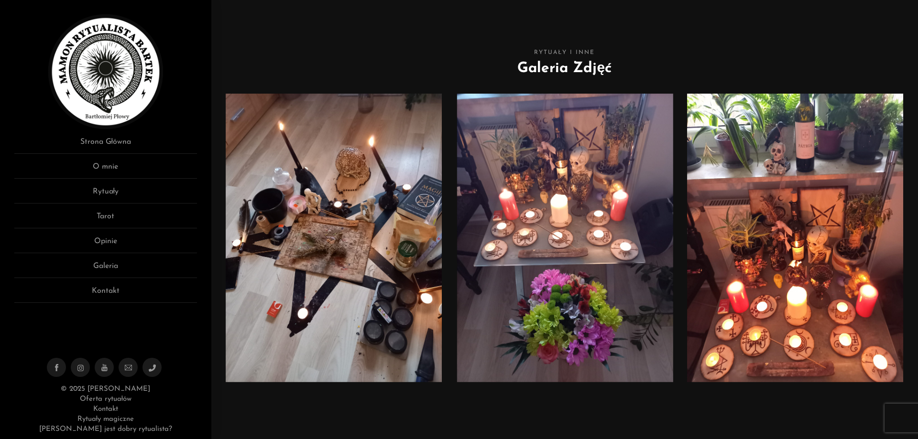 The height and width of the screenshot is (439, 918). I want to click on h2: Galeria Zdjęć, so click(565, 68).